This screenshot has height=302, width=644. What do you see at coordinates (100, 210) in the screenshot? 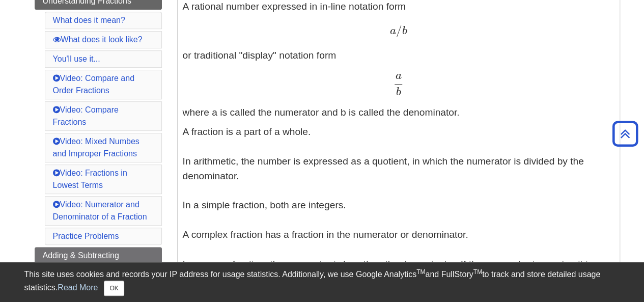
I see `a: Video: Numerator and Denominator of a Fraction` at bounding box center [100, 210].